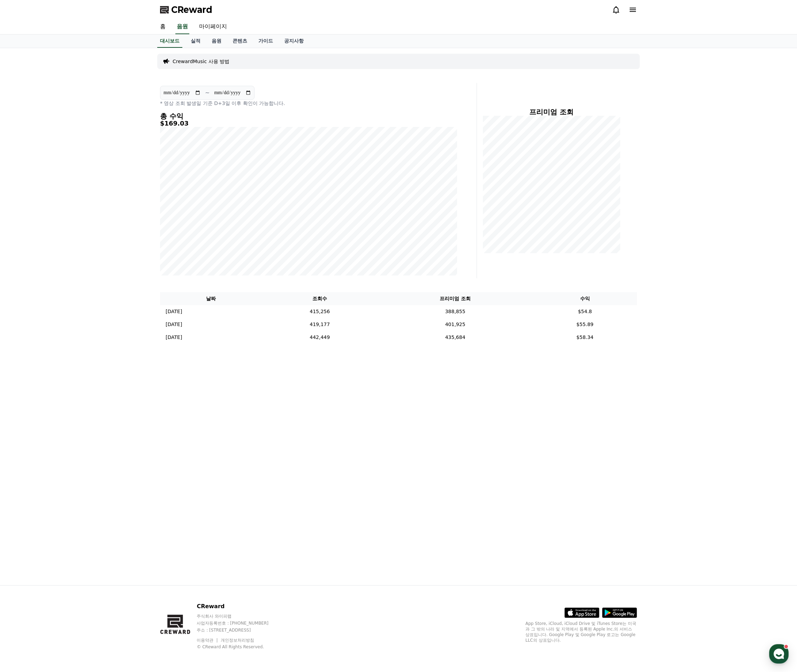  What do you see at coordinates (309, 103) in the screenshot?
I see `p: * 영상 조회 발생일 기준 D+3일 이후 확인이 가능합니다.` at bounding box center [309, 103].